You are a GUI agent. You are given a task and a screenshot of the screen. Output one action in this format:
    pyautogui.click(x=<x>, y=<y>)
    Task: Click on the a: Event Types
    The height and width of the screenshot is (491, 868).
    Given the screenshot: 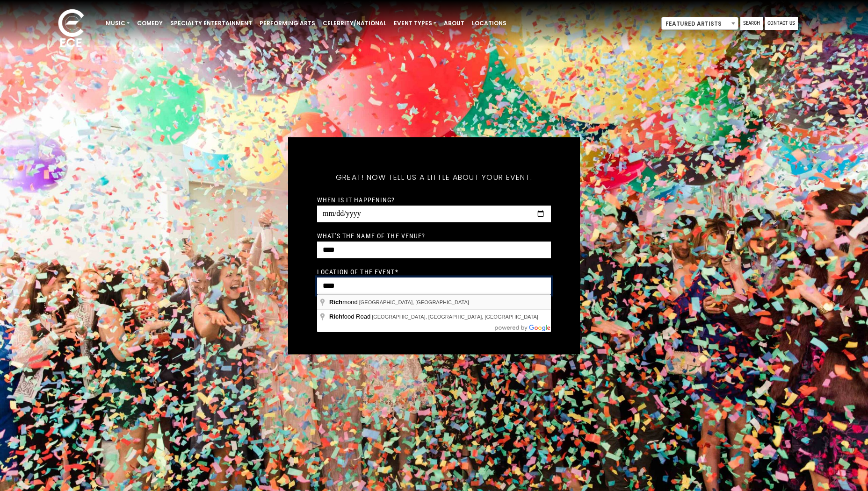 What is the action you would take?
    pyautogui.click(x=415, y=23)
    